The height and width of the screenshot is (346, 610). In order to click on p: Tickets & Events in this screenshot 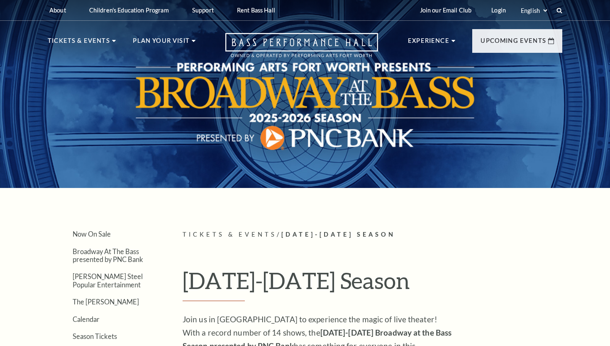, I will do `click(79, 43)`.